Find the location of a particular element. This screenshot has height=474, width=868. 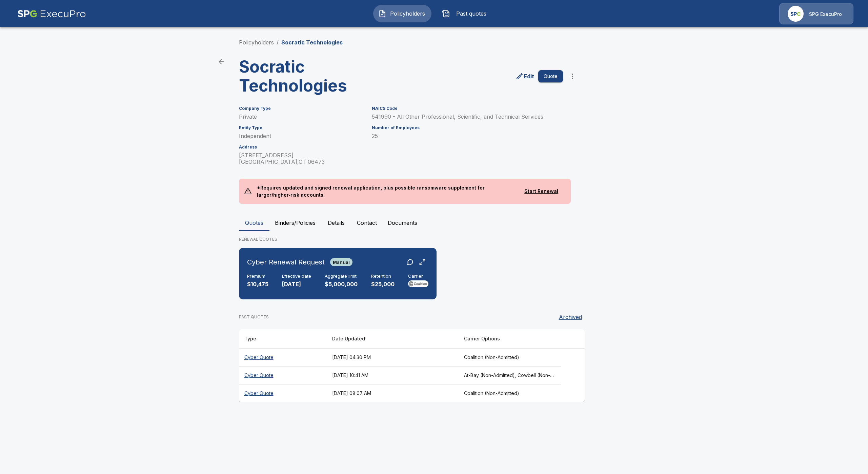

a: Past quotes IconPast quotes is located at coordinates (466, 14).